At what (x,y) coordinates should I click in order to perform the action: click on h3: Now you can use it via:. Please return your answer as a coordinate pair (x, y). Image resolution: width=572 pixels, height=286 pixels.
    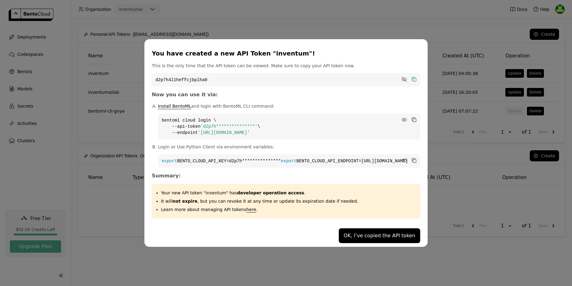
    Looking at the image, I should click on (286, 95).